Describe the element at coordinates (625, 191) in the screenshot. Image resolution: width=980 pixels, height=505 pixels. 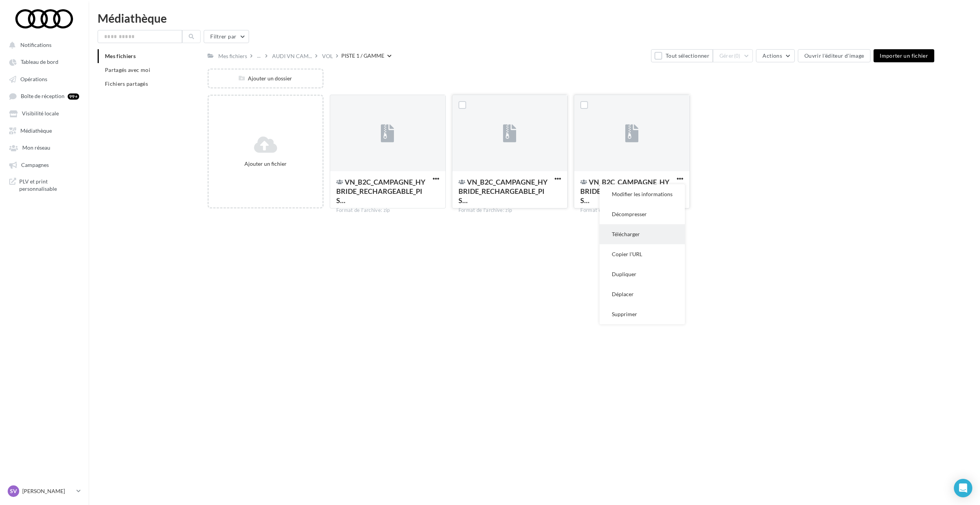
I see `span: VN_B2C_CAMPAGNE_HYBRIDE_RECHARGEABLE_PISTE_1_GAMME_VOL_1080x1920` at that location.